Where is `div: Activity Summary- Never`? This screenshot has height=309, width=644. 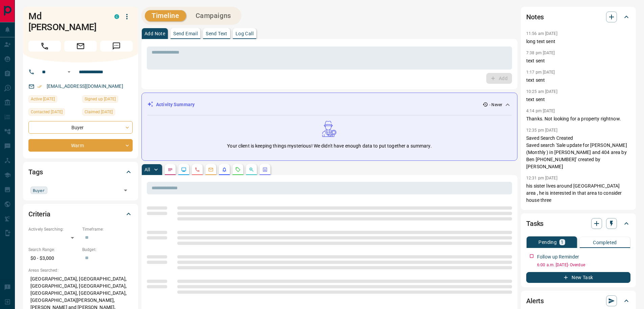
div: Activity Summary- Never is located at coordinates (329, 104).